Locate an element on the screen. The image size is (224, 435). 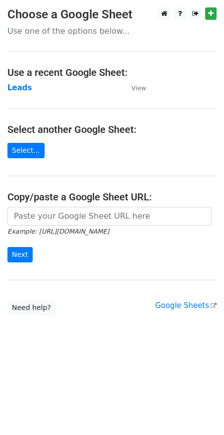
a: View is located at coordinates (134, 88).